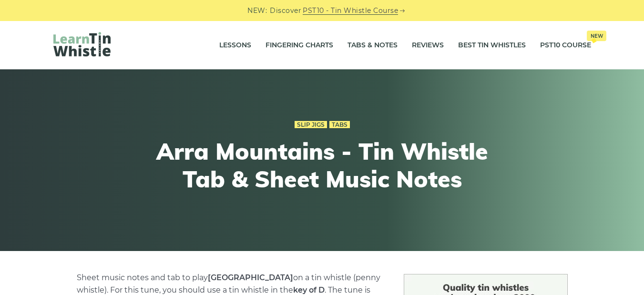  What do you see at coordinates (492, 45) in the screenshot?
I see `a: Best Tin Whistles` at bounding box center [492, 45].